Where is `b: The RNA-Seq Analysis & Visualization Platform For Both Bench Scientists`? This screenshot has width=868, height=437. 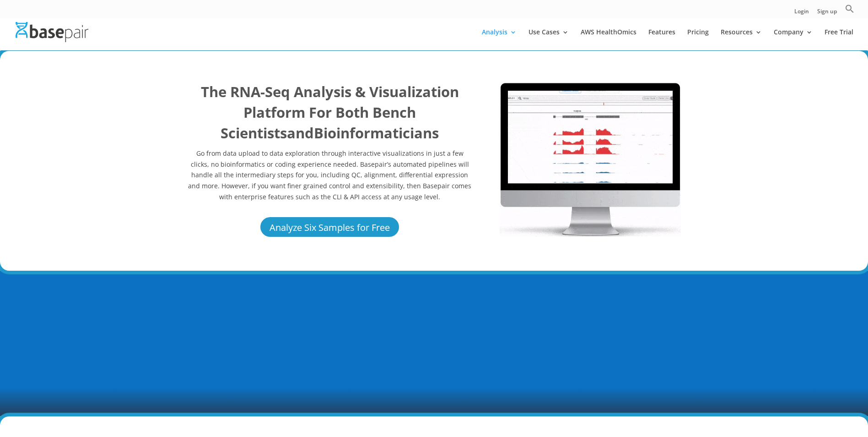 b: The RNA-Seq Analysis & Visualization Platform For Both Bench Scientists is located at coordinates (330, 112).